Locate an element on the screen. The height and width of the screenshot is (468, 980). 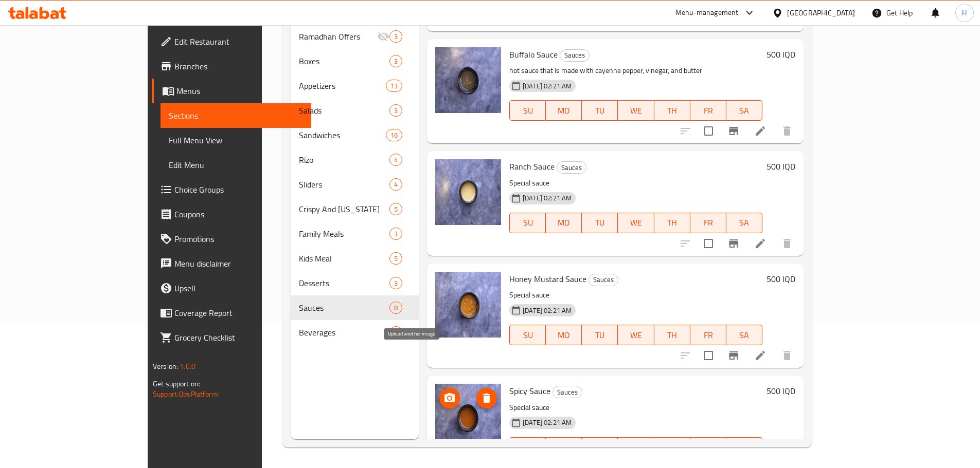
a: Upsell is located at coordinates (231, 289).